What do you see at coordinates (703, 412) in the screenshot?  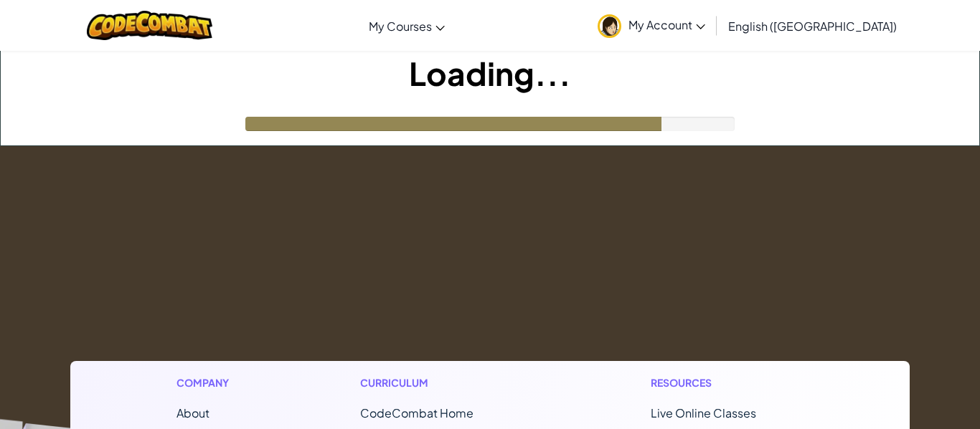 I see `a: Live Online Classes` at bounding box center [703, 412].